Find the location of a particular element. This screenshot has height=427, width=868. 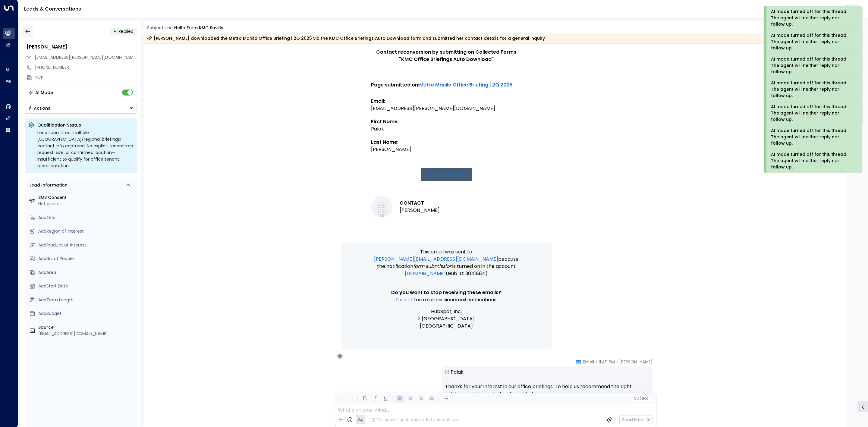

p: This email was sent to because the notification is turned on in the account (Hub ID: 3041884) is located at coordinates (446, 263).